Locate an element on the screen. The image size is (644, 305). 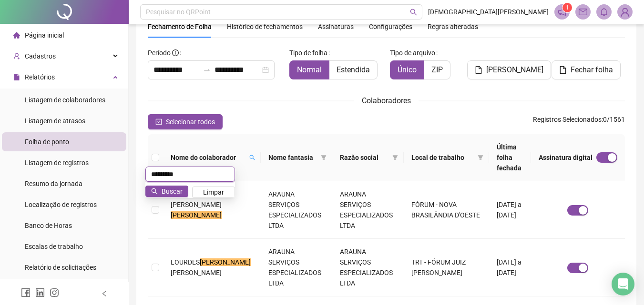
span: left is located at coordinates (104, 294).